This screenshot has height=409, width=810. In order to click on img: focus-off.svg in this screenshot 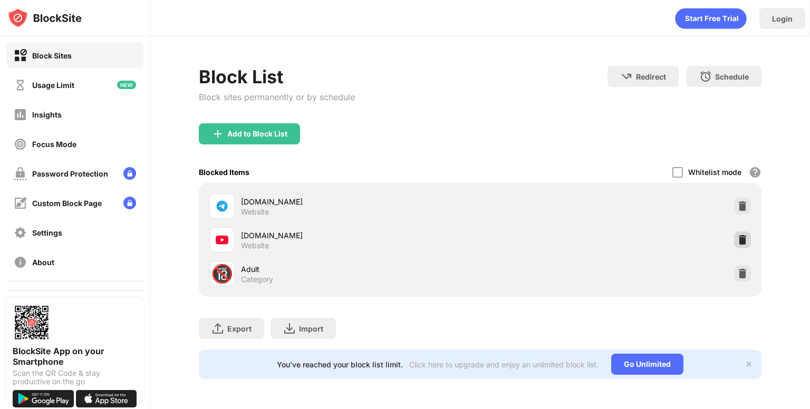, I will do `click(20, 144)`.